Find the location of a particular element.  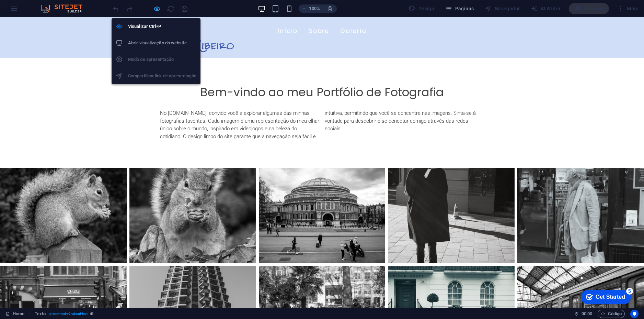

a: Clique para cancelar a seleção. Clique duas vezes para abrir as Páginas is located at coordinates (15, 314).